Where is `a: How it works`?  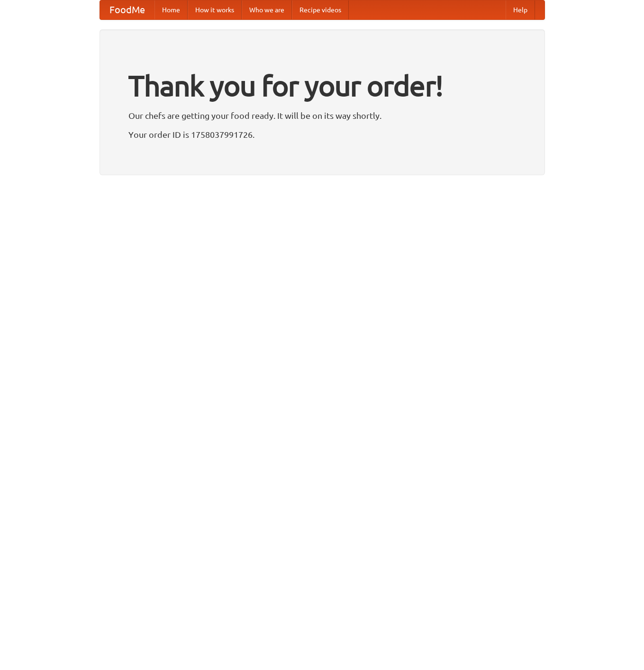
a: How it works is located at coordinates (215, 10).